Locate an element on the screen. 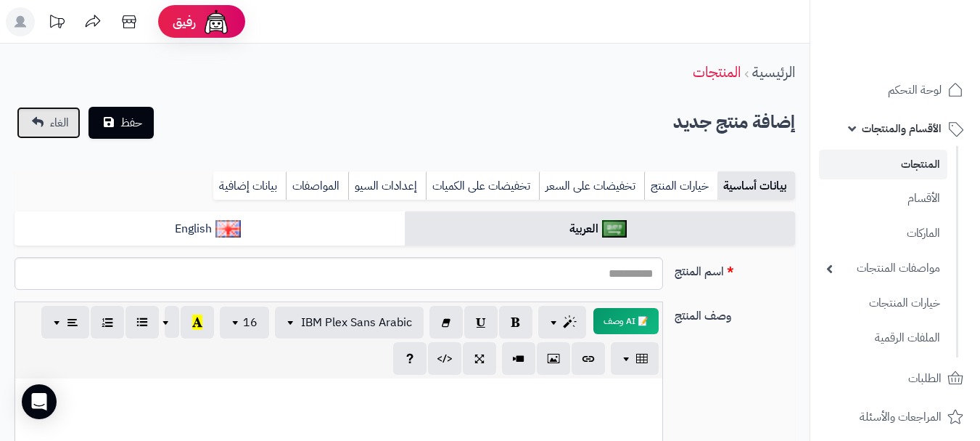  button: حفظ is located at coordinates (121, 122).